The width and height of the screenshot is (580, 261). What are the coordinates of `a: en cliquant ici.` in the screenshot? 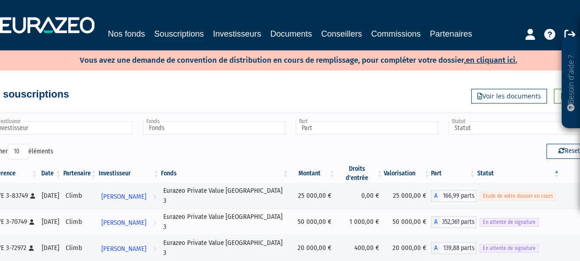 It's located at (492, 60).